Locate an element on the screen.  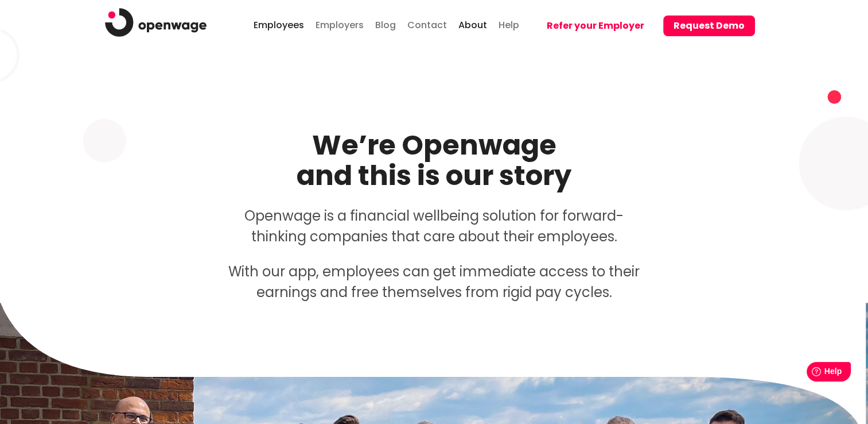
a: Request Demo is located at coordinates (704, 26).